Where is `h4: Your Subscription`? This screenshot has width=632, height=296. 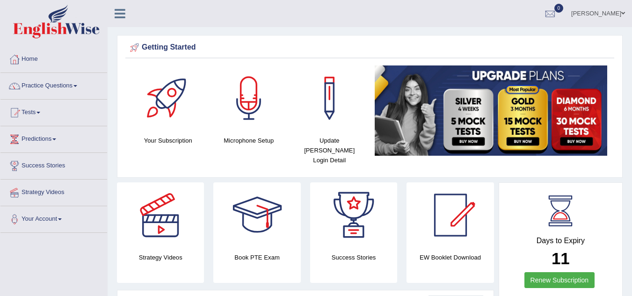
h4: Your Subscription is located at coordinates (168, 140).